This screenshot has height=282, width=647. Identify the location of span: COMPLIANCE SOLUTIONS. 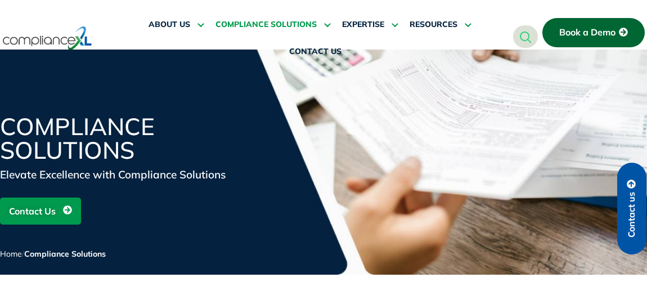
(266, 25).